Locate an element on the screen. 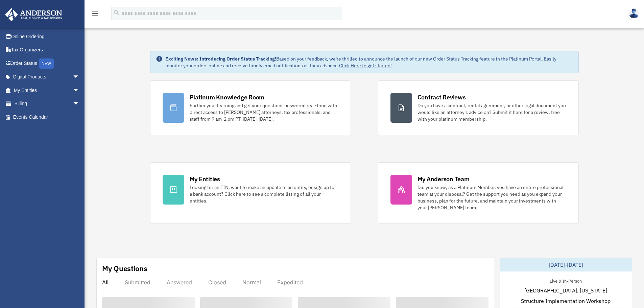 This screenshot has height=308, width=644. div: NEW is located at coordinates (47, 64).